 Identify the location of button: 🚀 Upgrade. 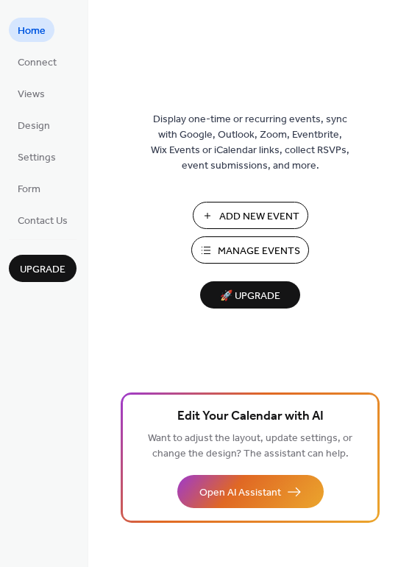
(250, 294).